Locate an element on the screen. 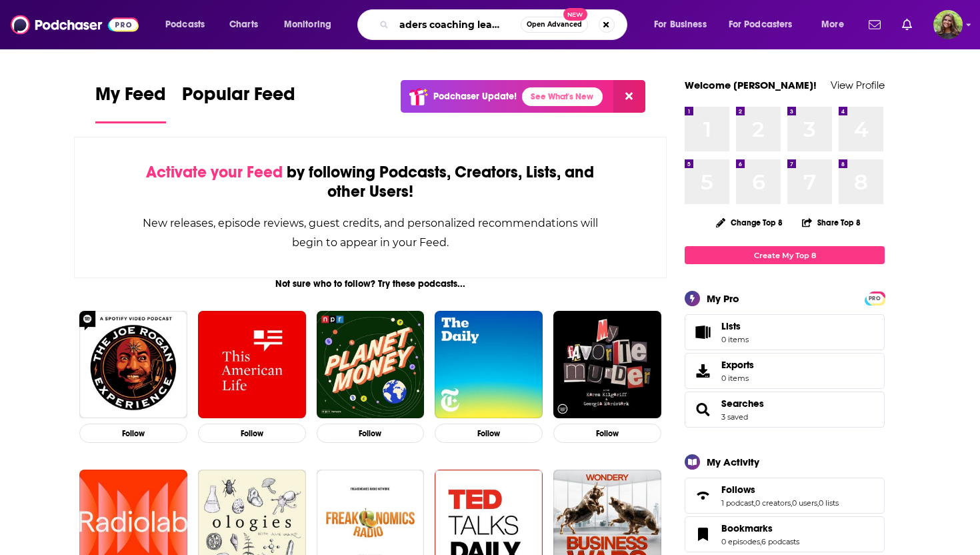 Image resolution: width=980 pixels, height=555 pixels. span: Podcasts is located at coordinates (185, 25).